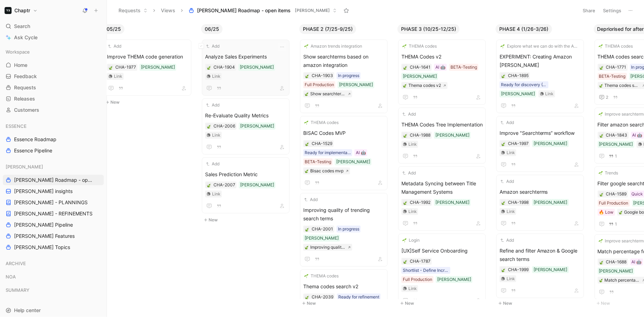  Describe the element at coordinates (442, 56) in the screenshot. I see `span: THEMA Codes v2` at that location.